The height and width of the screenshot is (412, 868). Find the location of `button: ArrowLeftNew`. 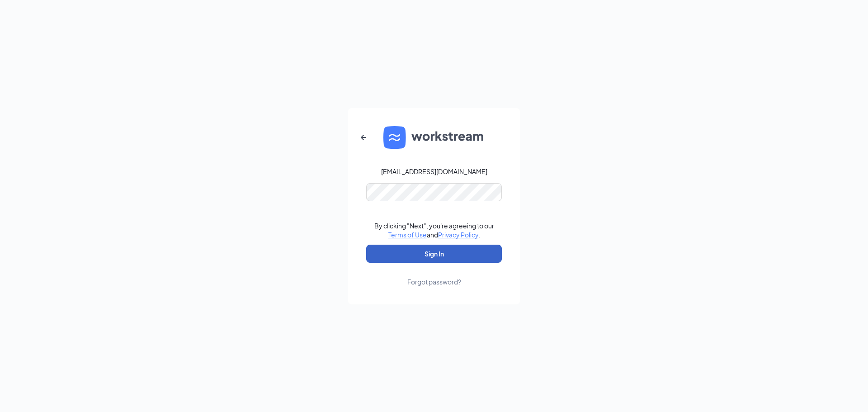

button: ArrowLeftNew is located at coordinates (363, 137).